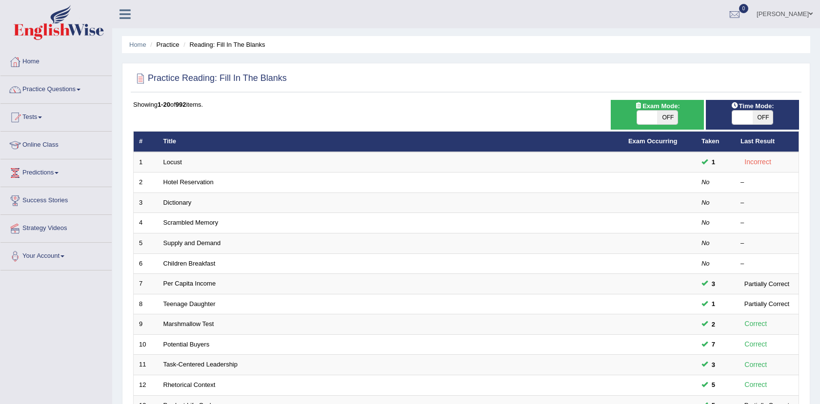  Describe the element at coordinates (164, 104) in the screenshot. I see `b: 1-20` at that location.